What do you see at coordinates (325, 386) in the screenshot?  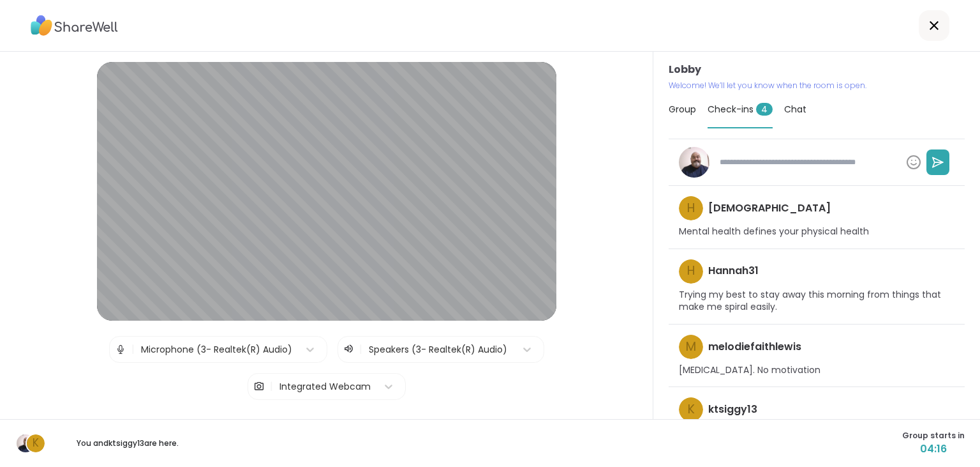 I see `div: Integrated Webcam` at bounding box center [325, 386].